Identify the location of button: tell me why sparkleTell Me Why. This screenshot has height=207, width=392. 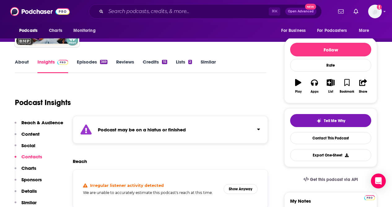
(330, 120).